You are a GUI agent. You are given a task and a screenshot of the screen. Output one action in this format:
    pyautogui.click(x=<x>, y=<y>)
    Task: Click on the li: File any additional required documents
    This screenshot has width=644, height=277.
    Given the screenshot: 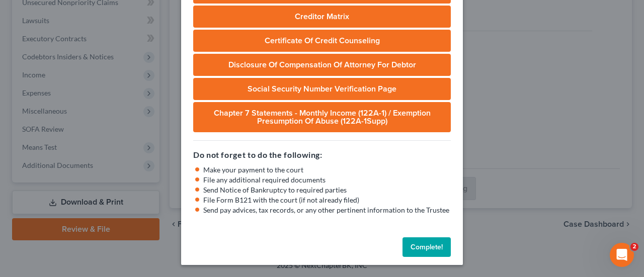 What is the action you would take?
    pyautogui.click(x=327, y=180)
    